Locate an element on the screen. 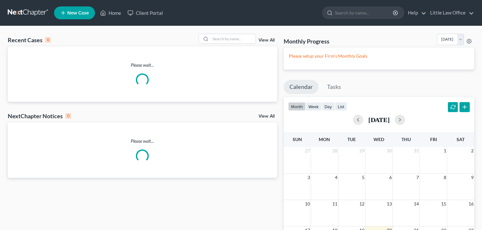  span: 6 is located at coordinates (390, 177).